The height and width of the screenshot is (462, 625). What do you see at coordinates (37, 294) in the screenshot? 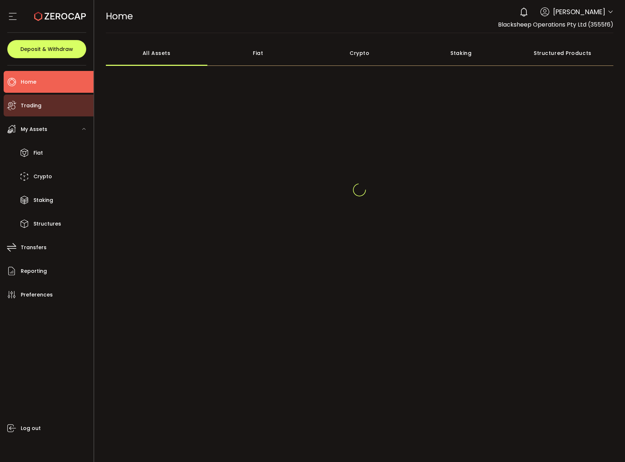
I see `span: Preferences` at bounding box center [37, 294].